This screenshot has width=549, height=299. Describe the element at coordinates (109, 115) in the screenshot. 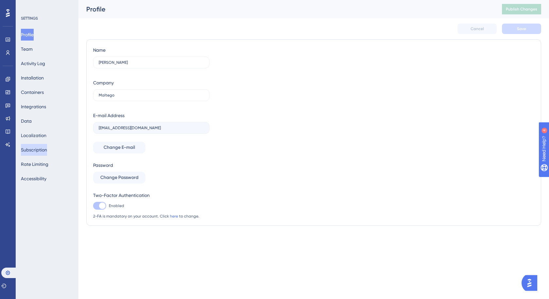

I see `div: E-mail Address` at that location.